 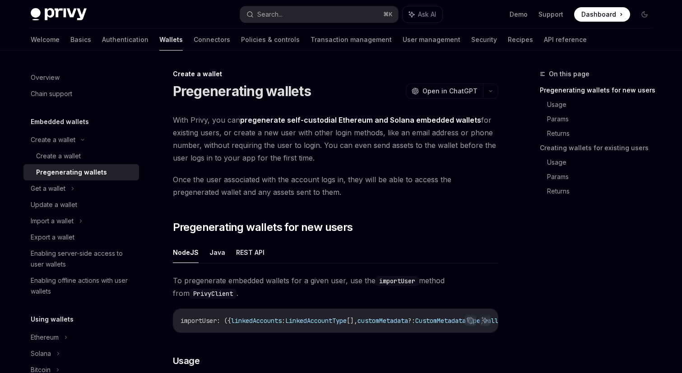 I want to click on span: importUser, so click(x=198, y=321).